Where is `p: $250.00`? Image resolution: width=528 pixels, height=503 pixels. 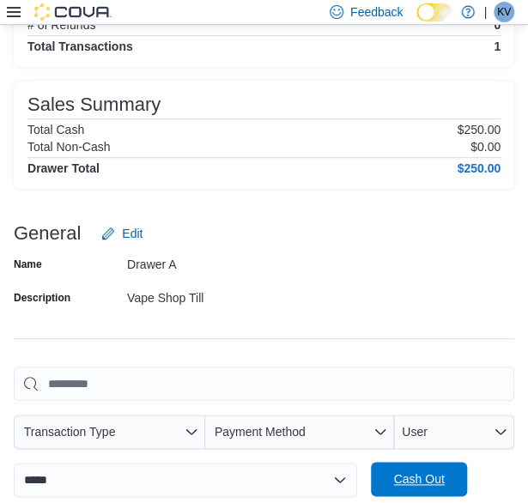
p: $250.00 is located at coordinates (478, 130).